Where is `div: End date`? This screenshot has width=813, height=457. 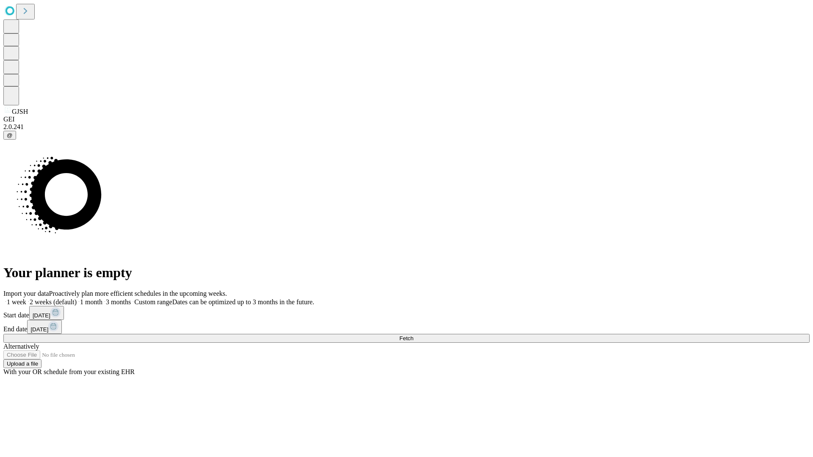 div: End date is located at coordinates (407, 327).